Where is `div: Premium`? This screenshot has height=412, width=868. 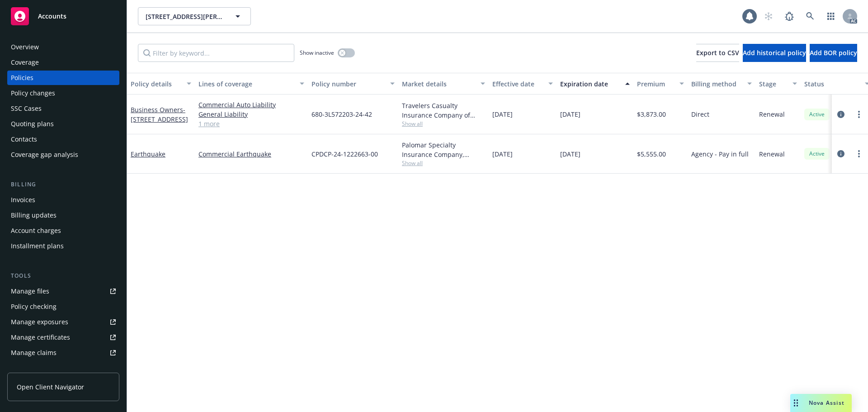 div: Premium is located at coordinates (655, 84).